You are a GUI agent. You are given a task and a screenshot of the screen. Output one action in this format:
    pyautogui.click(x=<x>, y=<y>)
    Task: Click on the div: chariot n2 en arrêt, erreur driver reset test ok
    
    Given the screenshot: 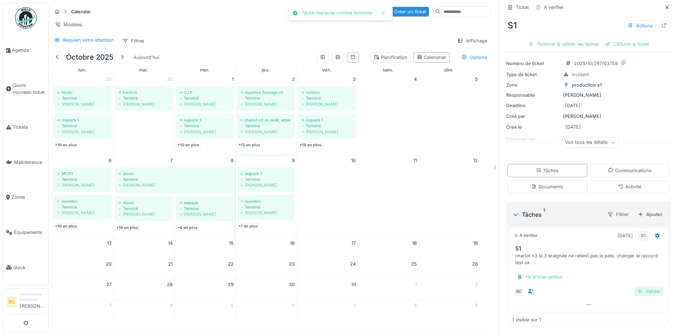 What is the action you would take?
    pyautogui.click(x=266, y=120)
    